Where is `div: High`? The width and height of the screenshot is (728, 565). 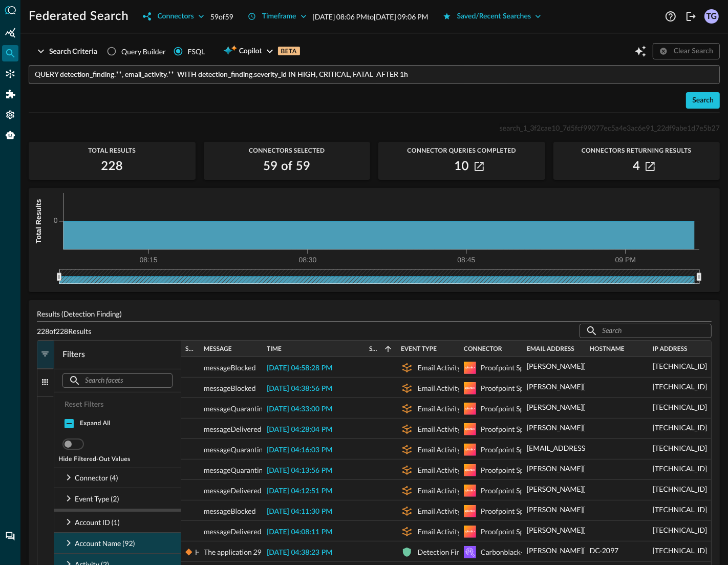
div: High is located at coordinates (202, 552).